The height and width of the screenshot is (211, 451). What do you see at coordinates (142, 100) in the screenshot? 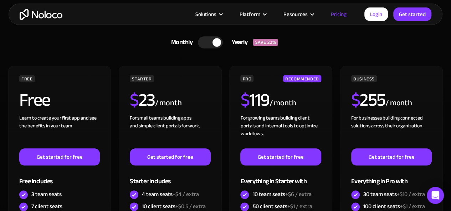
I see `h2: 23` at bounding box center [142, 100].